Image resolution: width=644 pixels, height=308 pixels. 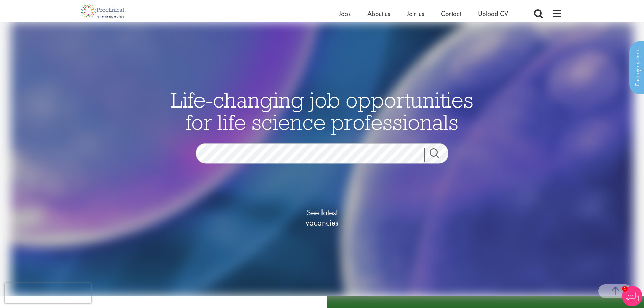 I want to click on span: About us, so click(x=379, y=13).